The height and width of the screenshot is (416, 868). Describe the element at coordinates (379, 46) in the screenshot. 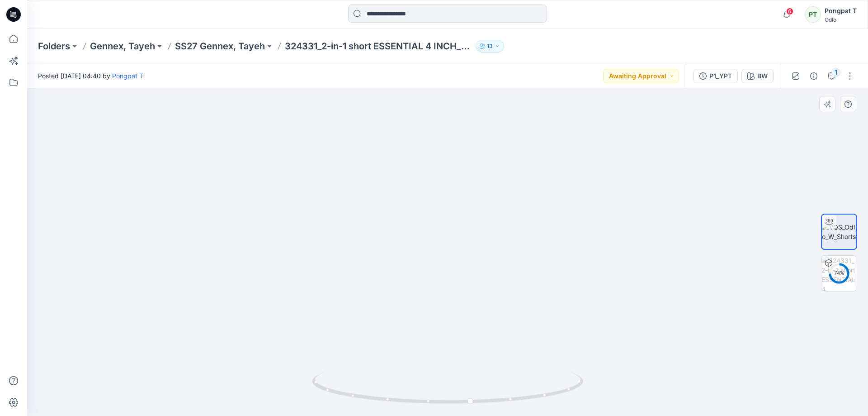

I see `p: 324331_2-in-1 short ESSENTIAL 4 INCH_P1_YPT` at that location.